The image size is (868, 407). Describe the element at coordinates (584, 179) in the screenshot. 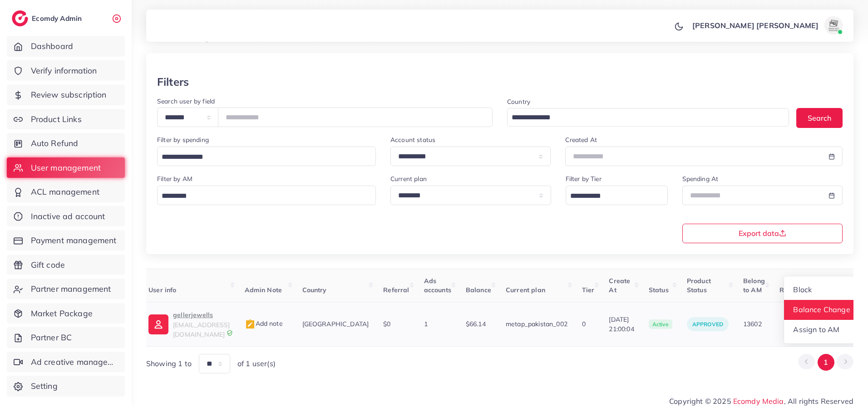

I see `label: Filter by Tier` at that location.